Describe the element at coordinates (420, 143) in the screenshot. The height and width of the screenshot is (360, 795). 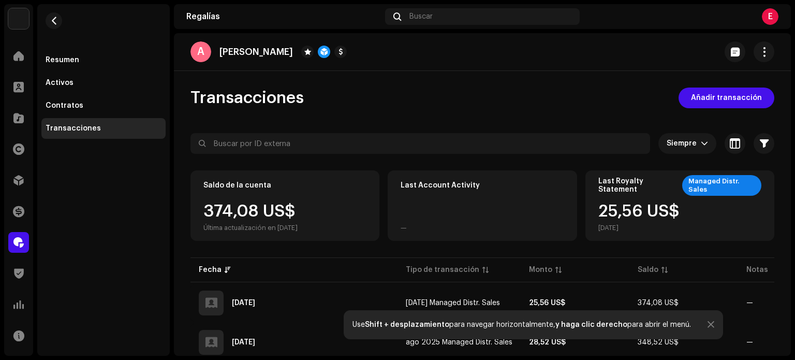
I see `input: Buscar por ID externa` at that location.